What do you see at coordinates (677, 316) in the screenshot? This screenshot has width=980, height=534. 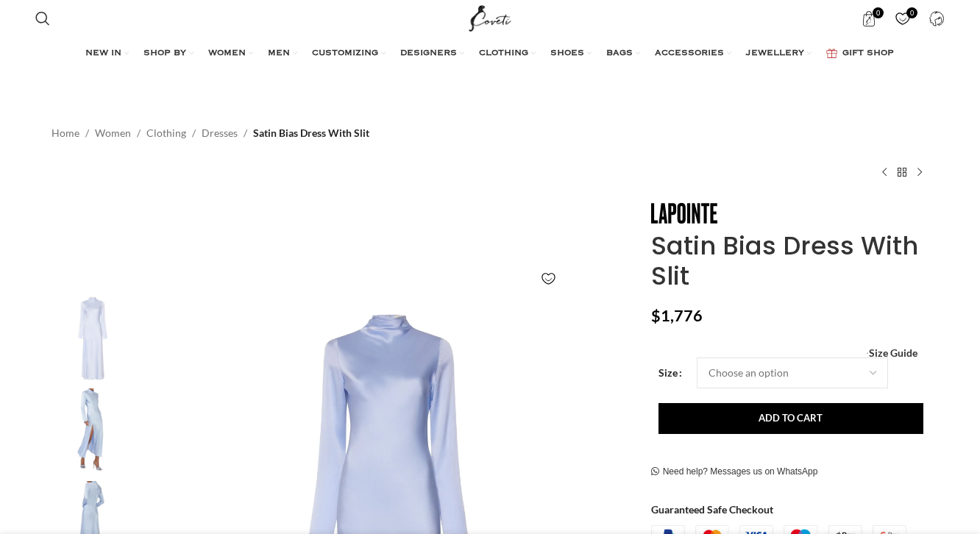 I see `bdi: 1,776` at bounding box center [677, 316].